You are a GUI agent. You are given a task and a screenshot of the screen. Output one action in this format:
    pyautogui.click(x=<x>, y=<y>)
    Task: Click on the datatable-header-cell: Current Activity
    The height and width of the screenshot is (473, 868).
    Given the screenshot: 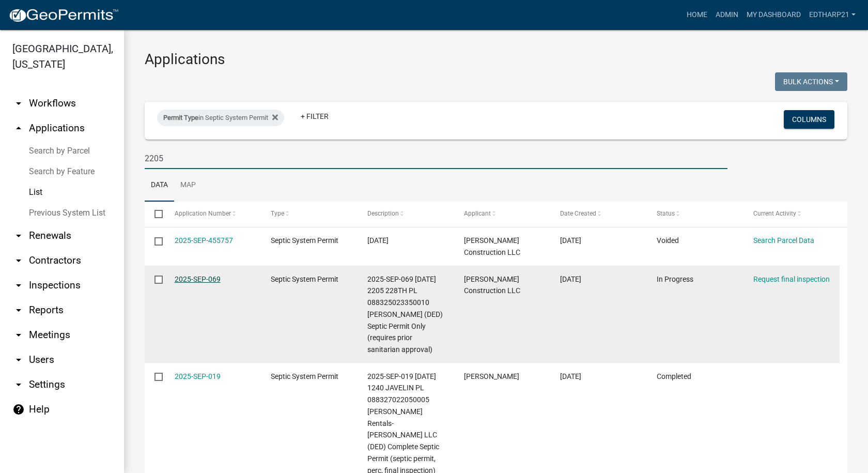 What is the action you would take?
    pyautogui.click(x=791, y=214)
    